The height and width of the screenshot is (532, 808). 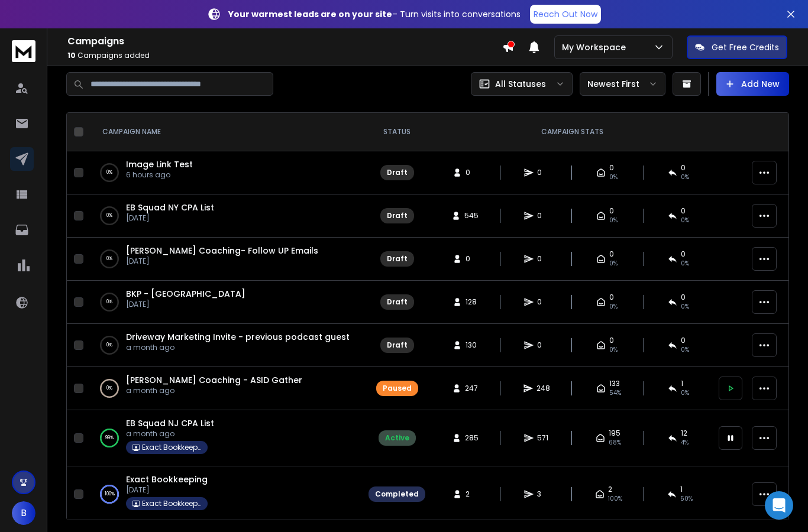 I want to click on h1: Campaigns, so click(x=285, y=41).